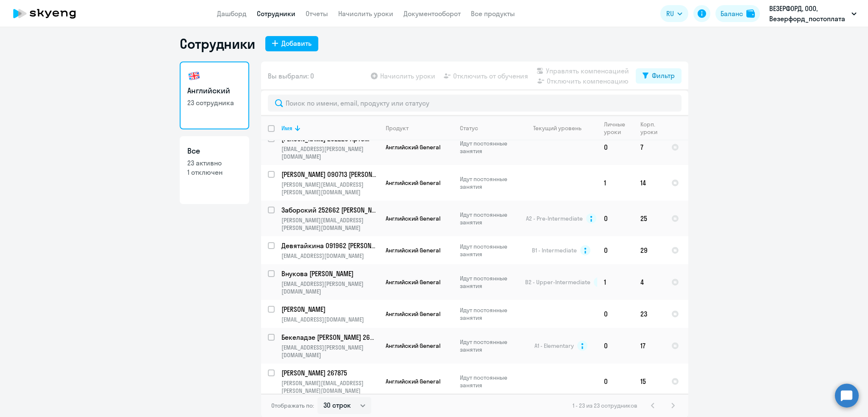  What do you see at coordinates (555, 250) in the screenshot?
I see `span: B1 - Intermediate` at bounding box center [555, 250].